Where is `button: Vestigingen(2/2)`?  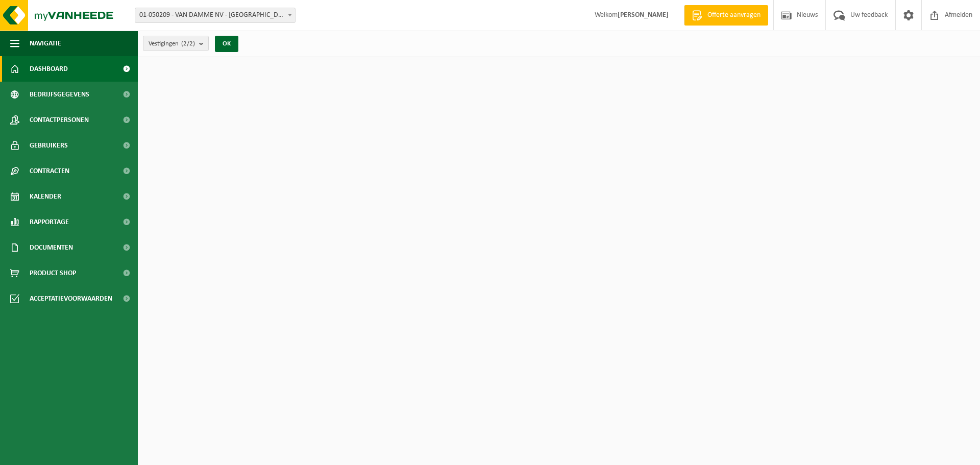
button: Vestigingen(2/2) is located at coordinates (176, 43).